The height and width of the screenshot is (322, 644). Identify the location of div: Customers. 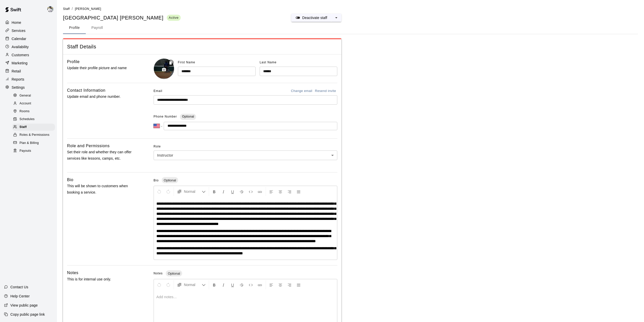
(28, 55).